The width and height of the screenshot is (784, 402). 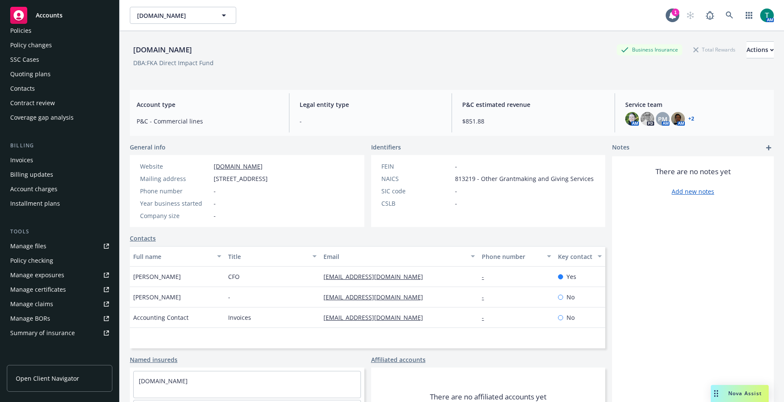 What do you see at coordinates (729, 15) in the screenshot?
I see `a: Search` at bounding box center [729, 15].